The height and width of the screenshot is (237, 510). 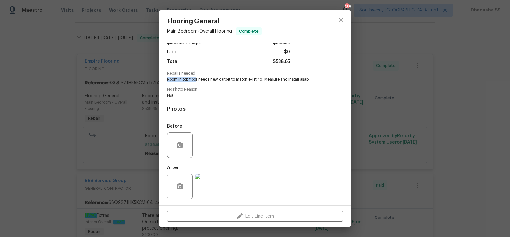 I want to click on span: $0, so click(x=287, y=52).